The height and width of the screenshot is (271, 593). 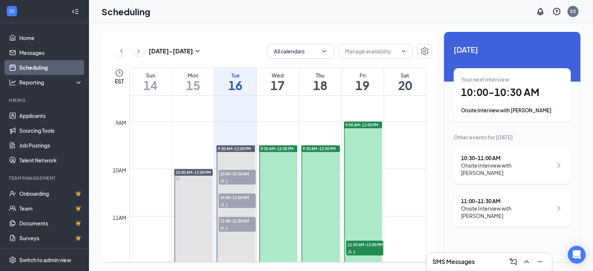 I want to click on a: Messages, so click(x=51, y=53).